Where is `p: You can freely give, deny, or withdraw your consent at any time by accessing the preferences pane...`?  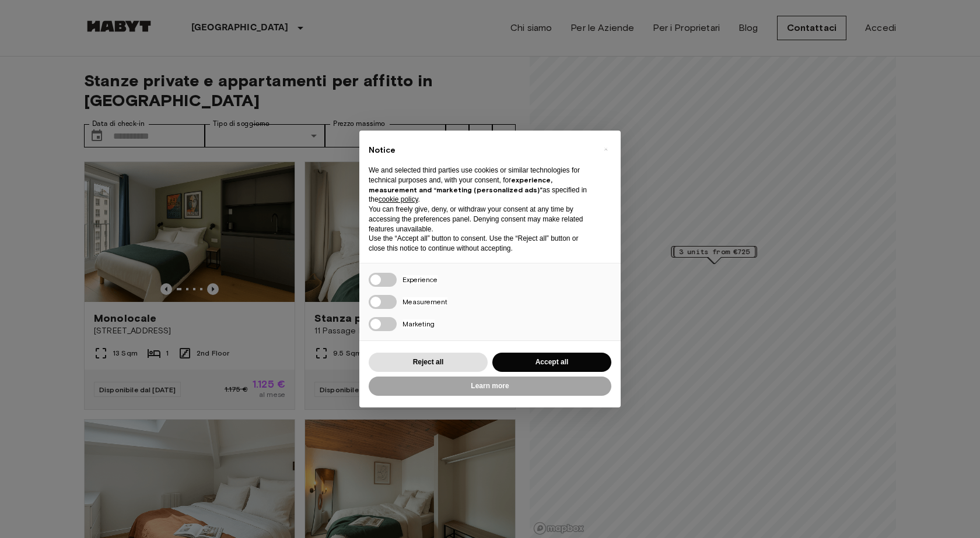 p: You can freely give, deny, or withdraw your consent at any time by accessing the preferences pane... is located at coordinates (481, 219).